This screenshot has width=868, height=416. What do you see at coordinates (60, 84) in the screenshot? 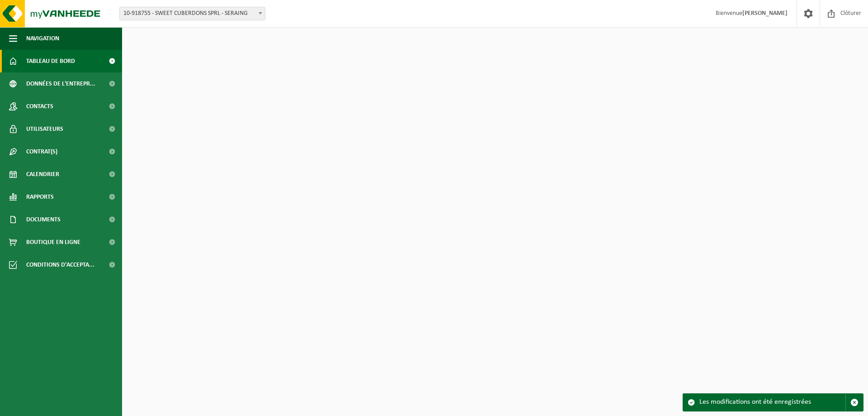
I see `span: Données de l'entrepr...` at bounding box center [60, 84].